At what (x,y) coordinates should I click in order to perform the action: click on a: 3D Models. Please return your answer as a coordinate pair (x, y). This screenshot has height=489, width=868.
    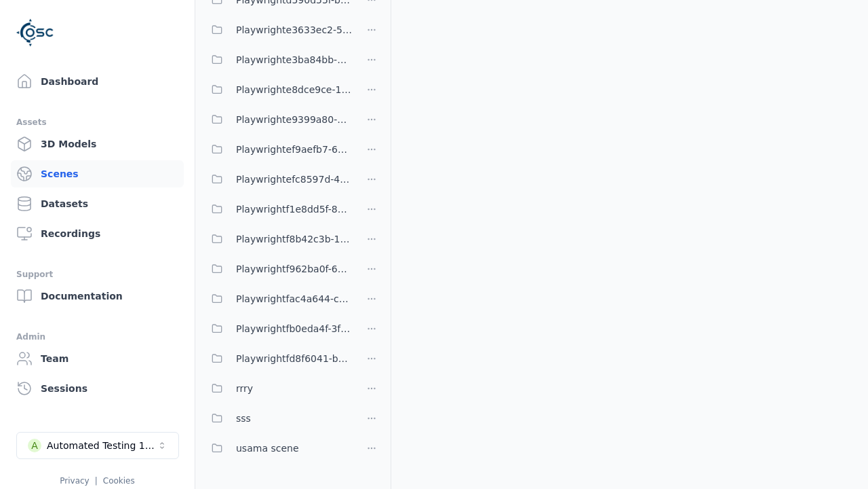
    Looking at the image, I should click on (97, 144).